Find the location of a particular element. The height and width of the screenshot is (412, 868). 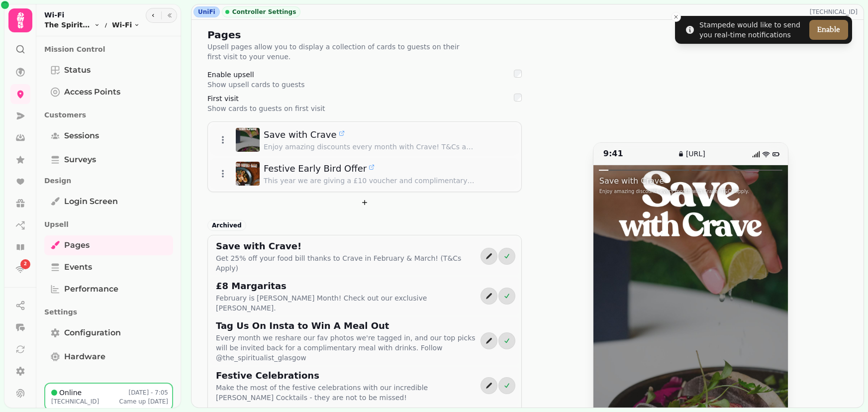

span: Configuration is located at coordinates (92, 333).